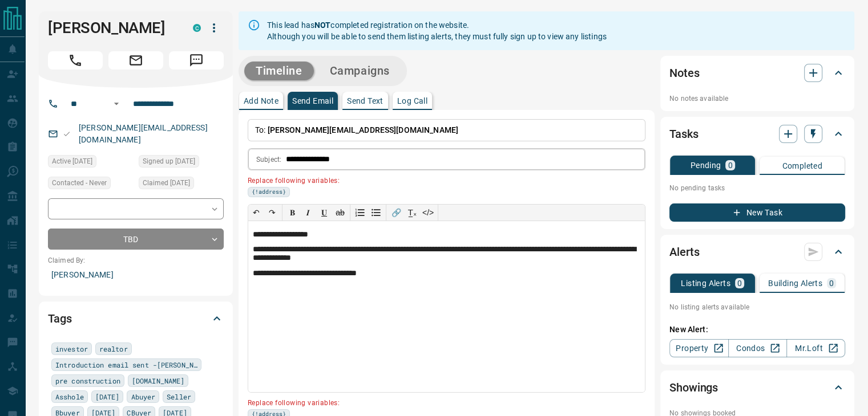 This screenshot has width=868, height=416. I want to click on button: ab, so click(340, 213).